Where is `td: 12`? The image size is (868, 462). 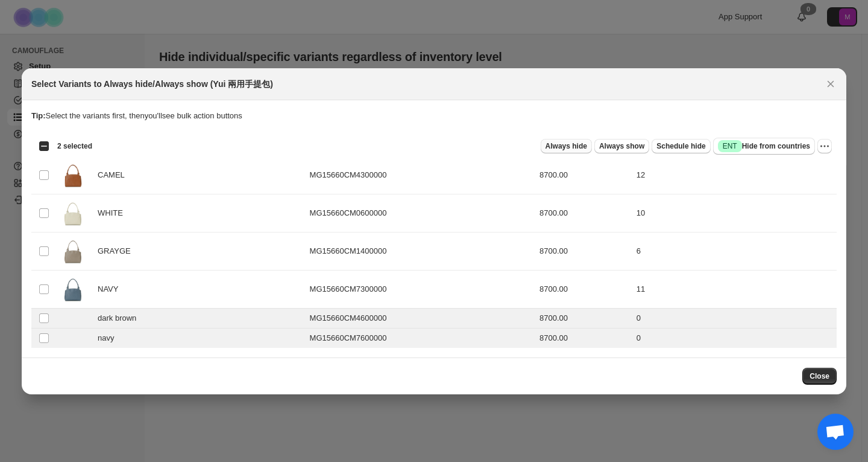
td: 12 is located at coordinates (735, 174).